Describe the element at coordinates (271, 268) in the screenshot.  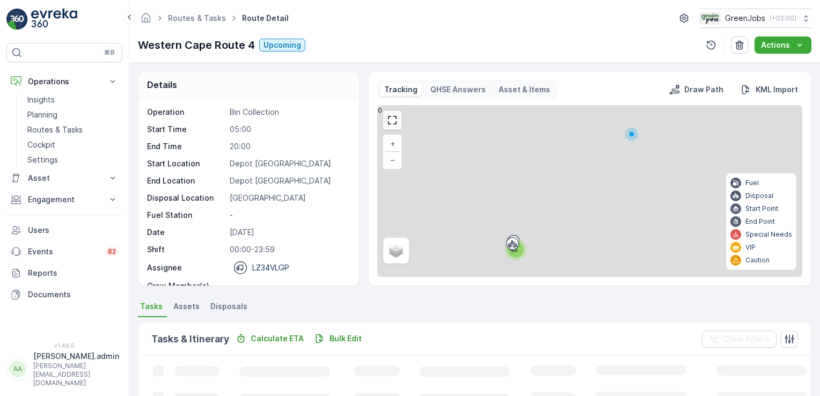
I see `p: LZ34VLGP` at that location.